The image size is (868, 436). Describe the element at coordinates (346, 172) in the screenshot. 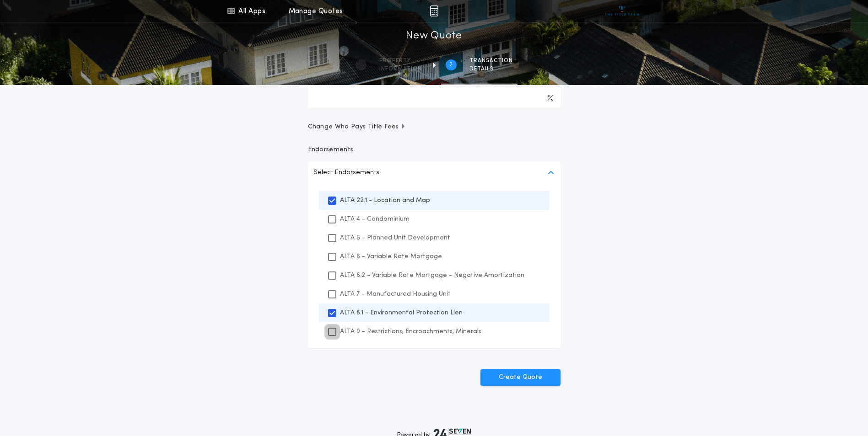

I see `p: Select Endorsements` at that location.